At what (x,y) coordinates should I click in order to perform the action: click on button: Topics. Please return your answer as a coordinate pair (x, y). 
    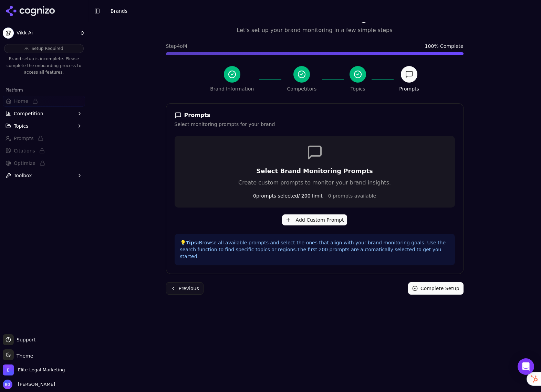
    Looking at the image, I should click on (44, 126).